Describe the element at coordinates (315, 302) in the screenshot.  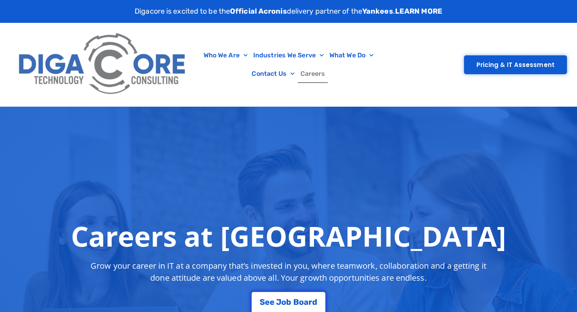
I see `span: d` at that location.